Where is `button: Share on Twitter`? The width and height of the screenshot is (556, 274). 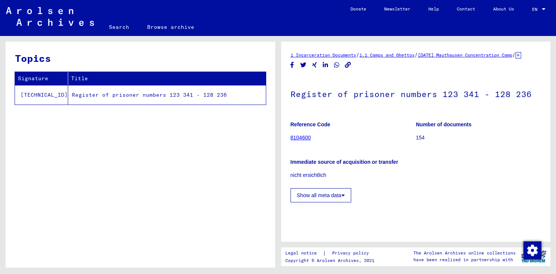 button: Share on Twitter is located at coordinates (303, 65).